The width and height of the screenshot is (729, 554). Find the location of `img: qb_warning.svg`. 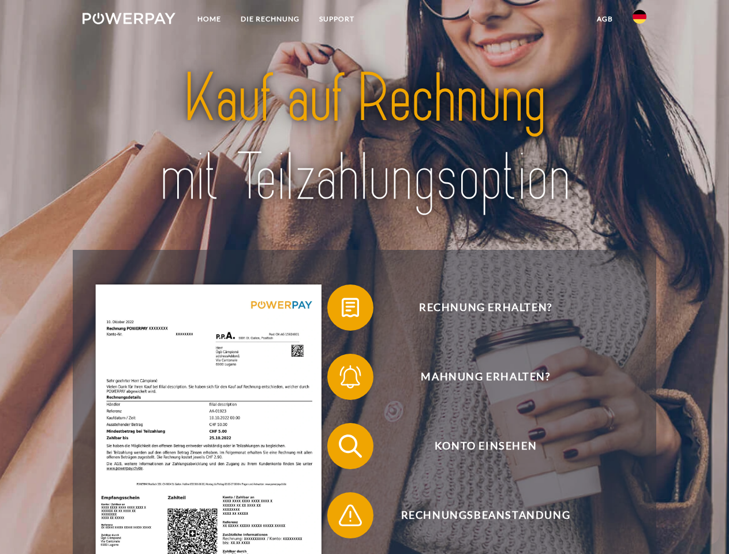

img: qb_warning.svg is located at coordinates (350, 516).